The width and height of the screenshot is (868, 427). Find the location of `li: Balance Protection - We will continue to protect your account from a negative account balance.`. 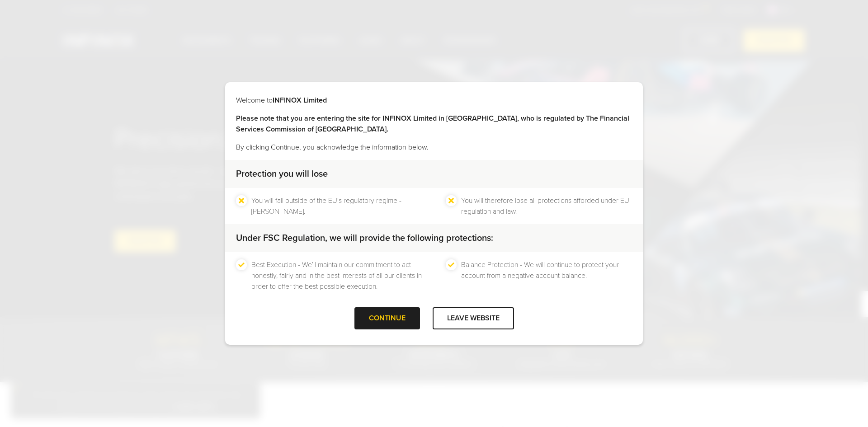

li: Balance Protection - We will continue to protect your account from a negative account balance. is located at coordinates (546, 276).